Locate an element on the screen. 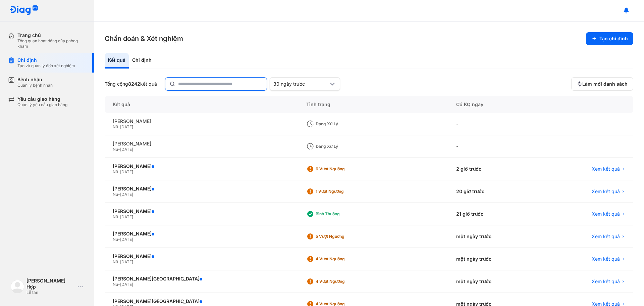 This screenshot has height=306, width=644. div: 20 giờ trước is located at coordinates (495, 191).